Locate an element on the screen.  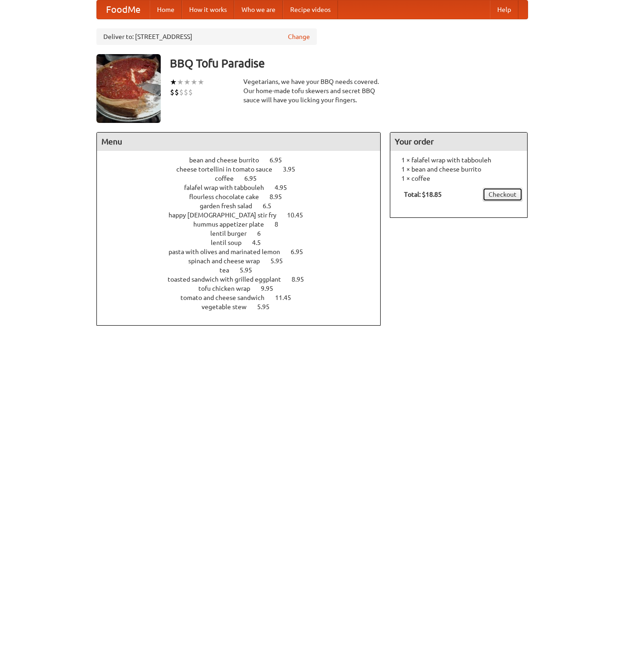
a: Checkout is located at coordinates (502, 195).